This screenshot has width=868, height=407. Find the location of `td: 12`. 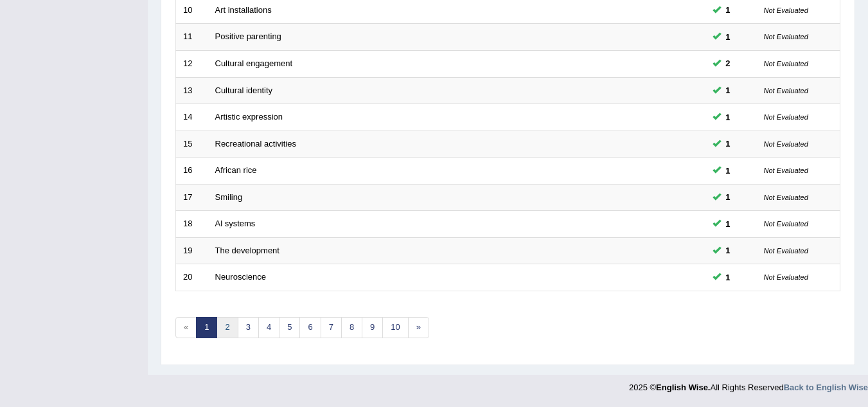

td: 12 is located at coordinates (192, 63).